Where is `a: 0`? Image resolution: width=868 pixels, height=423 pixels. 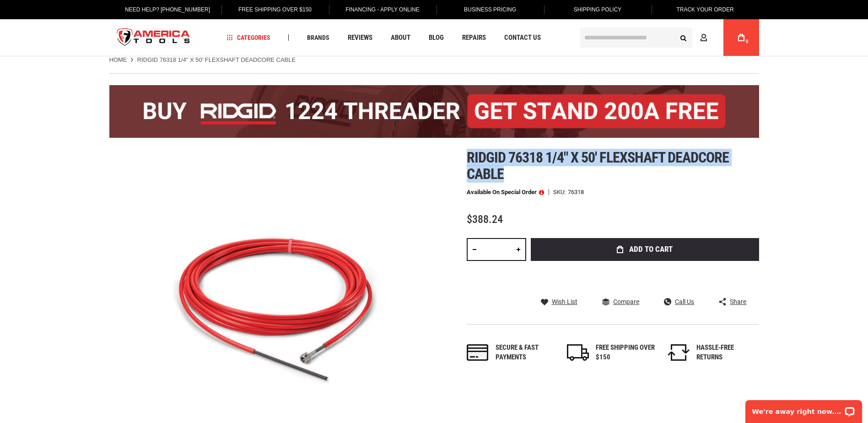 a: 0 is located at coordinates (742, 38).